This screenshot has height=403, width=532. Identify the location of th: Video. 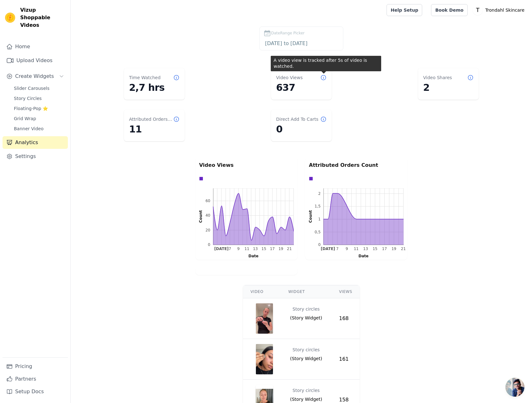
(262, 292).